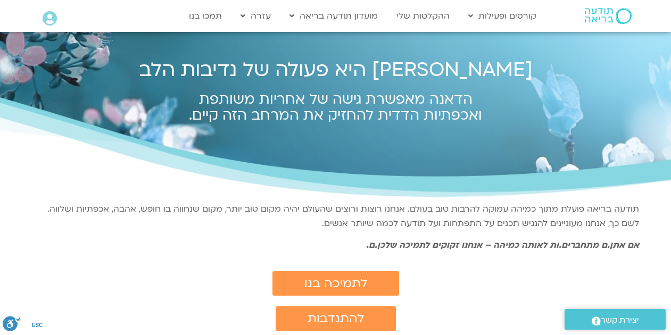  What do you see at coordinates (336, 319) in the screenshot?
I see `a: להתנדבות` at bounding box center [336, 319].